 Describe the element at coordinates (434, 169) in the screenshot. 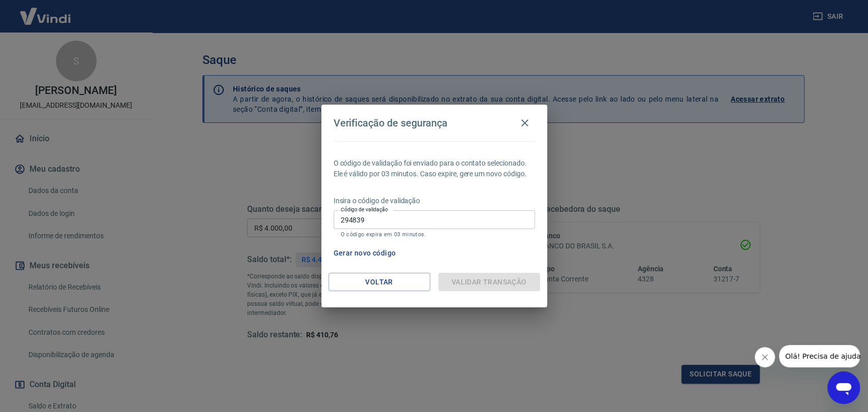

I see `p: O código de validação foi enviado para o contato selecionado. Ele é válido por 03 minutos. Caso e...` at that location.